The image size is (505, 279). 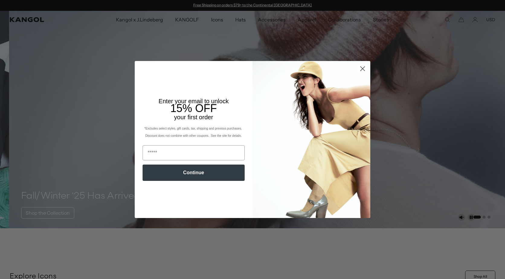 What do you see at coordinates (194, 108) in the screenshot?
I see `span: 15% OFF` at bounding box center [194, 108].